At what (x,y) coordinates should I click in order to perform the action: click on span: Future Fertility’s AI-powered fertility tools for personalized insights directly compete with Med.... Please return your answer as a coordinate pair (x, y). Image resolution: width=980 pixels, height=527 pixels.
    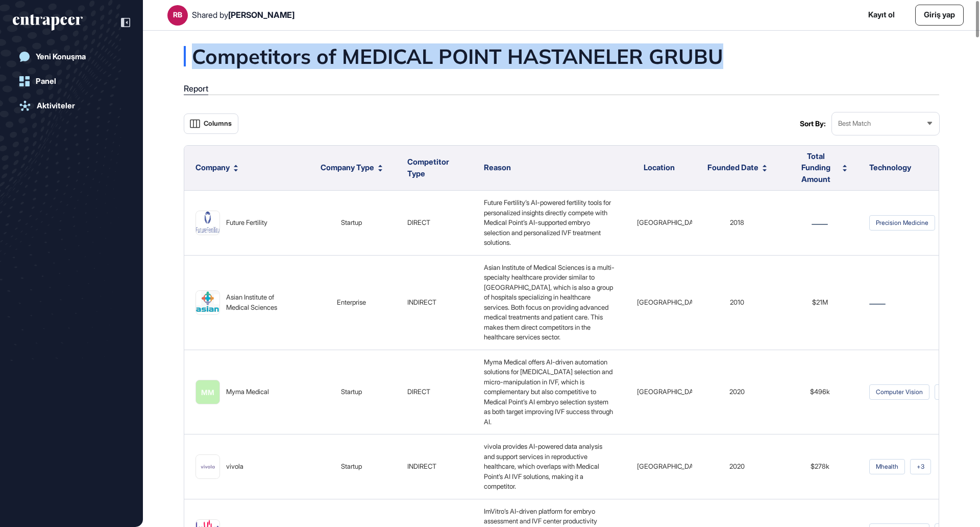
    Looking at the image, I should click on (548, 222).